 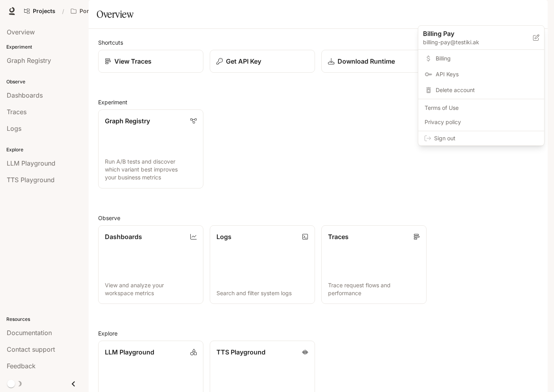 What do you see at coordinates (481, 108) in the screenshot?
I see `a: Terms of Use` at bounding box center [481, 108].